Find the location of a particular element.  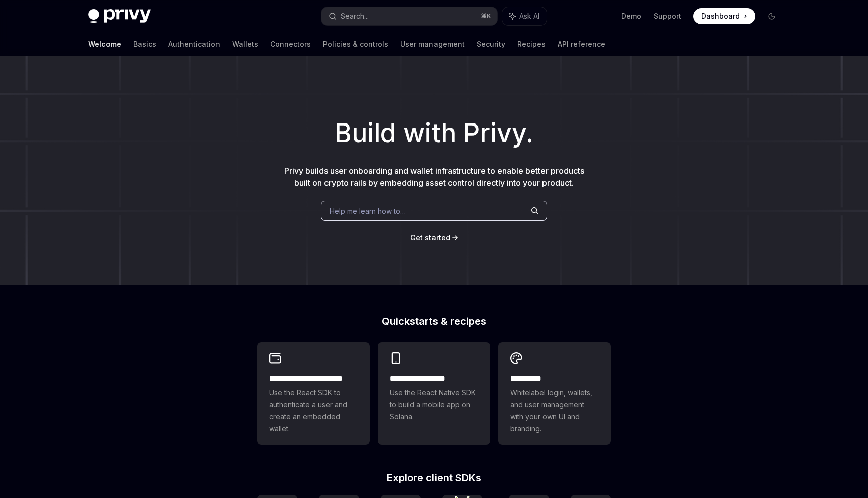

img: dark logo is located at coordinates (119, 16).